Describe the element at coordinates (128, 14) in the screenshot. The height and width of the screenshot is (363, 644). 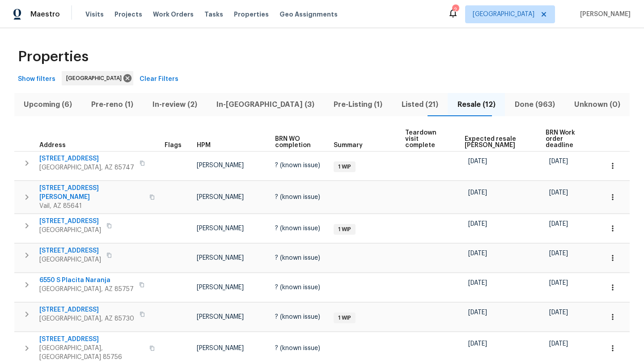
I see `span: Projects` at that location.